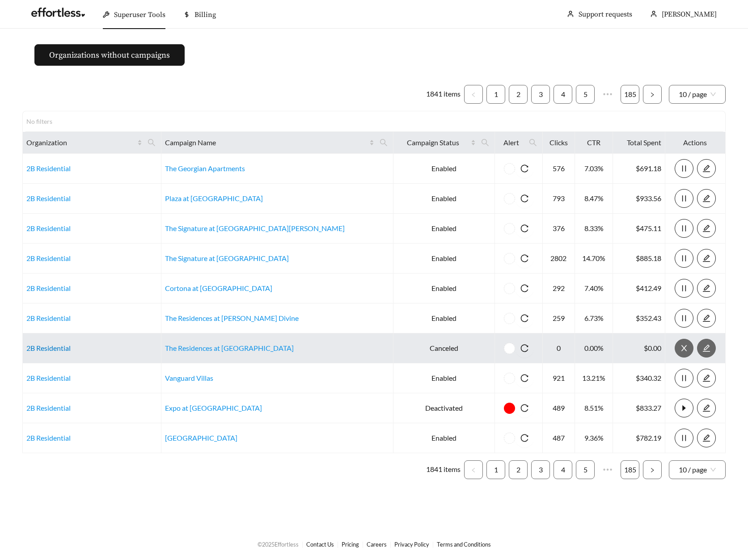  Describe the element at coordinates (320, 545) in the screenshot. I see `a: Contact Us` at that location.